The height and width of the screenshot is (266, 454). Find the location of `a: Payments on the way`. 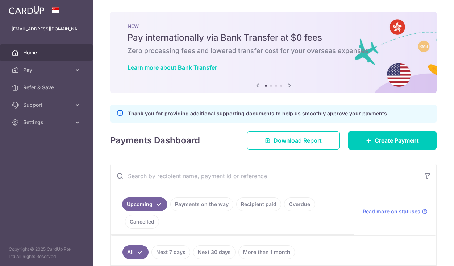

a: Payments on the way is located at coordinates (202, 204).